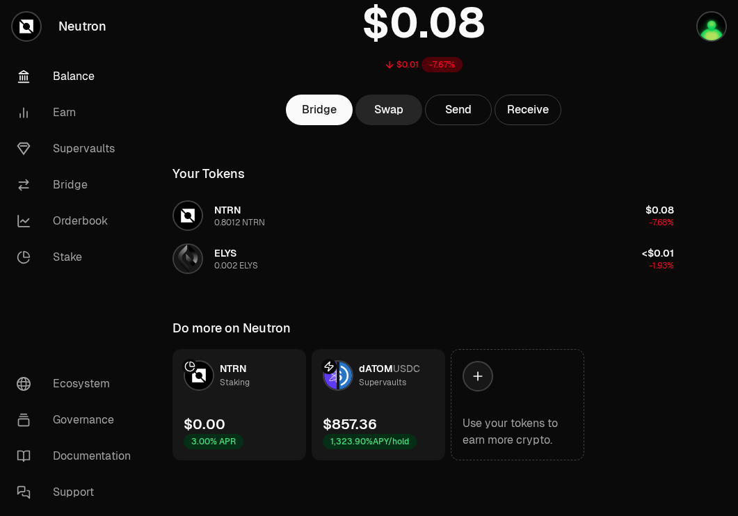  What do you see at coordinates (330, 375) in the screenshot?
I see `img: dATOM Logo` at bounding box center [330, 375].